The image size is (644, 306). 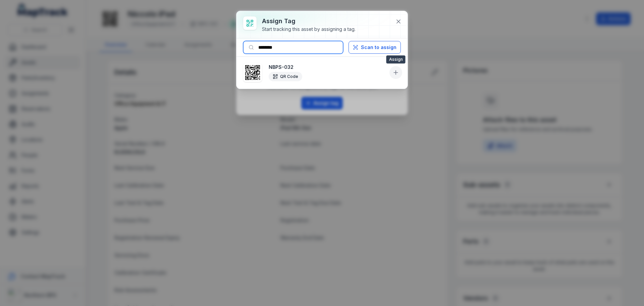 What do you see at coordinates (375, 47) in the screenshot?
I see `button: Scan to assign` at bounding box center [375, 47].